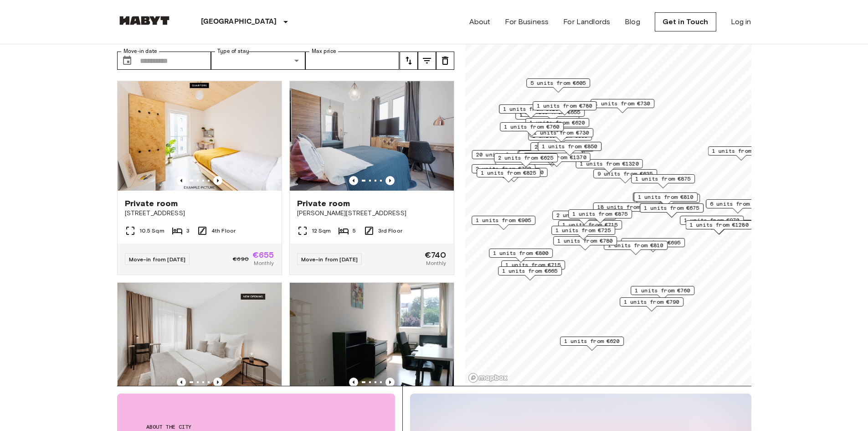  What do you see at coordinates (652, 302) in the screenshot?
I see `span: 1 units from €790` at bounding box center [652, 302].